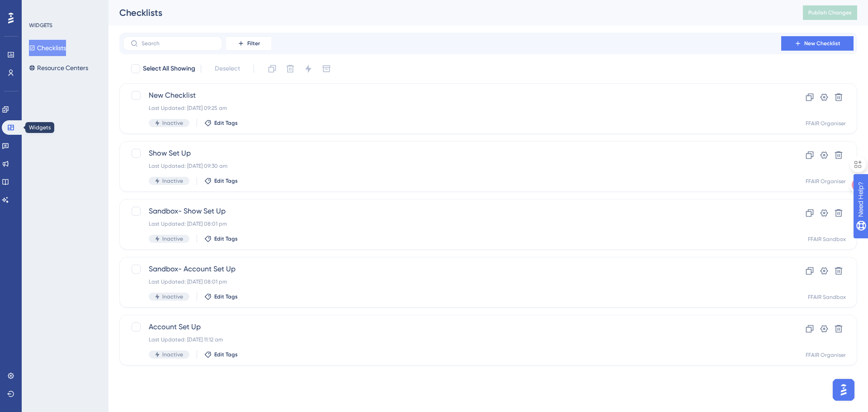 This screenshot has height=412, width=868. Describe the element at coordinates (58, 68) in the screenshot. I see `button: Resource Centers` at that location.